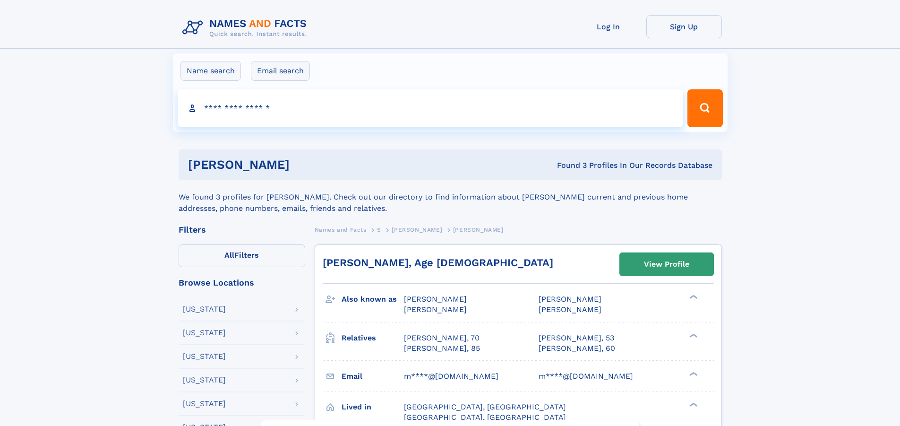 Image resolution: width=900 pixels, height=426 pixels. I want to click on h3: Also known as, so click(373, 299).